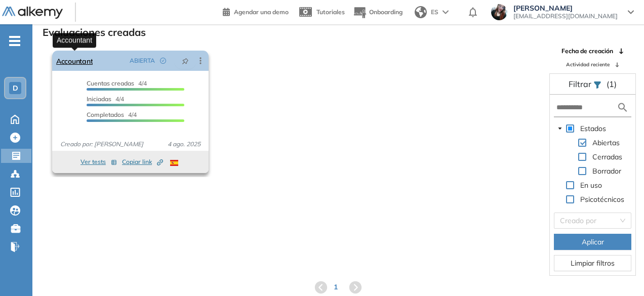 The image size is (644, 296). What do you see at coordinates (99, 99) in the screenshot?
I see `span: Iniciadas` at bounding box center [99, 99].